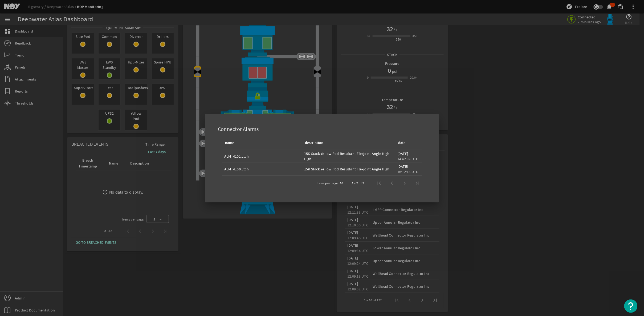  Describe the element at coordinates (408, 172) in the screenshot. I see `legacy-datetime-component: 16:12:13 UTC` at that location.